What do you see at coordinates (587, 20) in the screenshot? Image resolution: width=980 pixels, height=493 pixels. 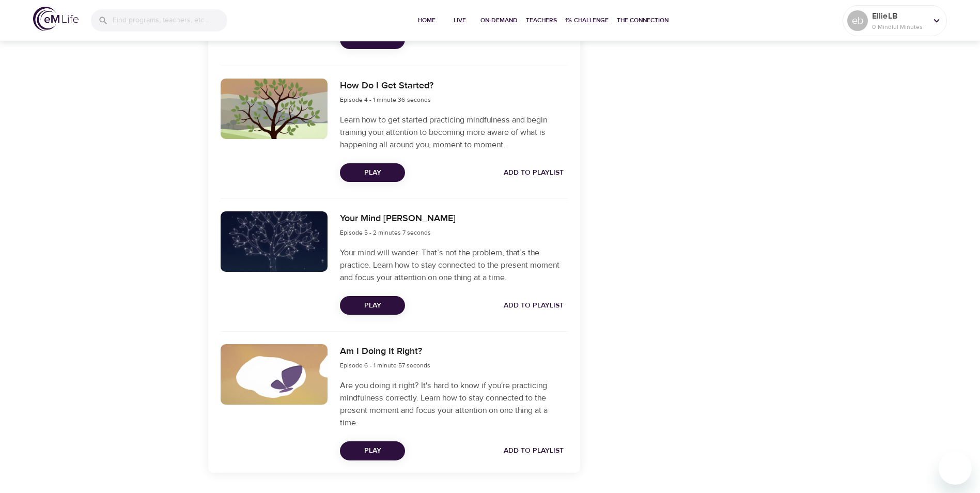 I see `span: 1% Challenge` at bounding box center [587, 20].